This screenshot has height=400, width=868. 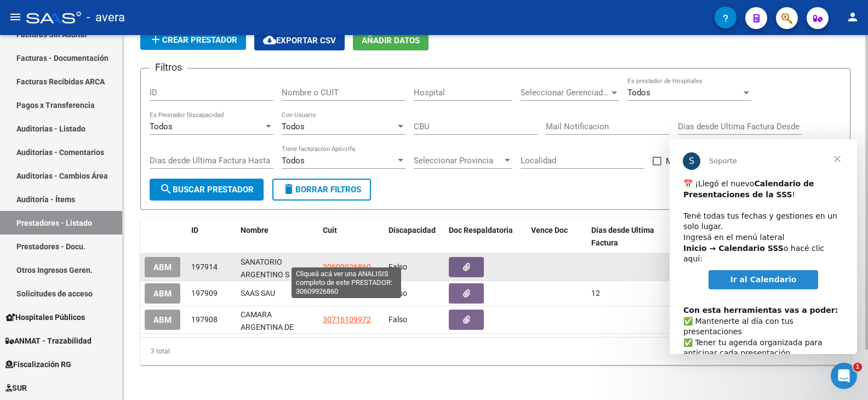 What do you see at coordinates (168, 67) in the screenshot?
I see `h3: Filtros` at bounding box center [168, 67].